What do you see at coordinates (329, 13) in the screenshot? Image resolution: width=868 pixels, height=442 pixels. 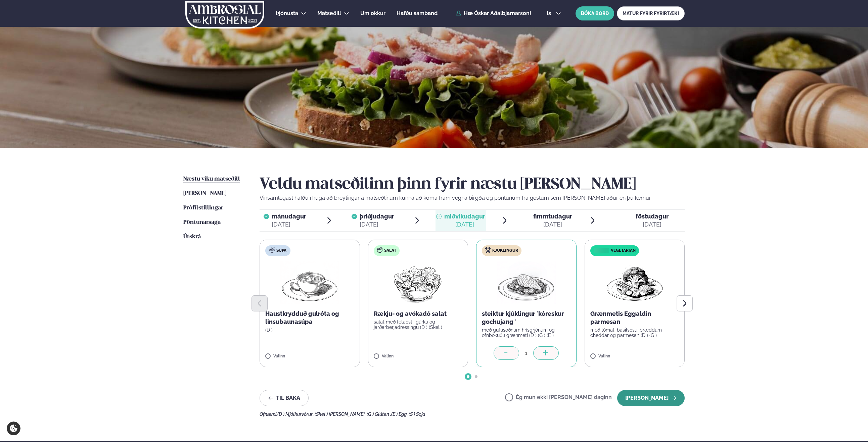 I see `span: Matseðill` at bounding box center [329, 13].